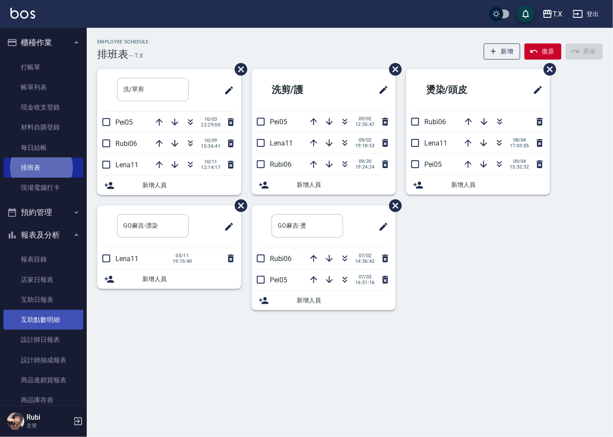  Describe the element at coordinates (365, 145) in the screenshot. I see `span: 19:18:53` at that location.